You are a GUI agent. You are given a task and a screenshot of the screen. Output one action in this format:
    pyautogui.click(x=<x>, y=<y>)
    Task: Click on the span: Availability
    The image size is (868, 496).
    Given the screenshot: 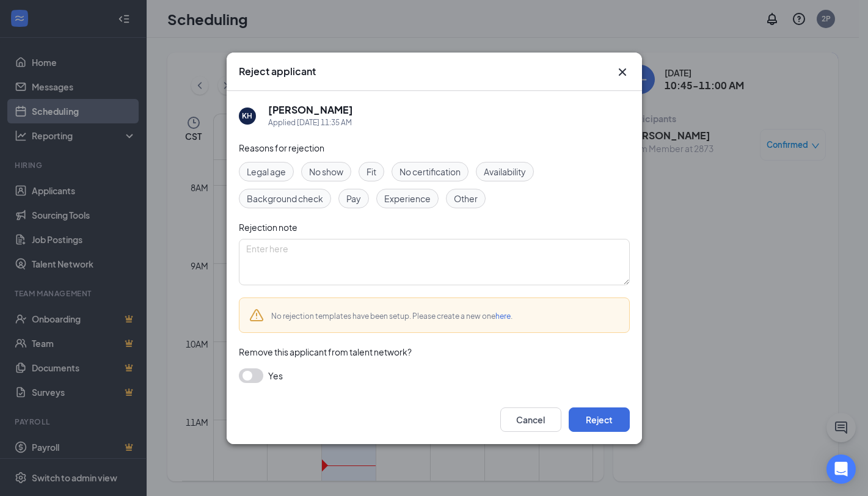 What is the action you would take?
    pyautogui.click(x=504, y=172)
    